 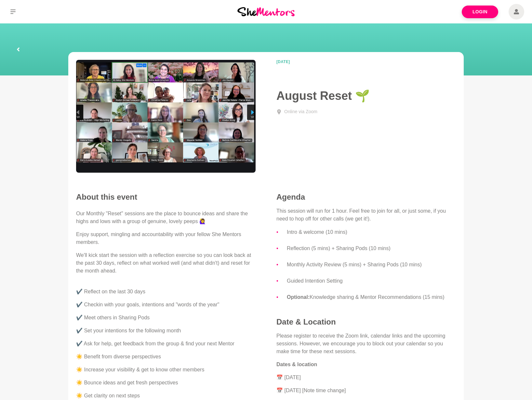 What do you see at coordinates (166, 370) in the screenshot?
I see `p: ☀️ Increase your visibility & get to know other members` at bounding box center [166, 370].